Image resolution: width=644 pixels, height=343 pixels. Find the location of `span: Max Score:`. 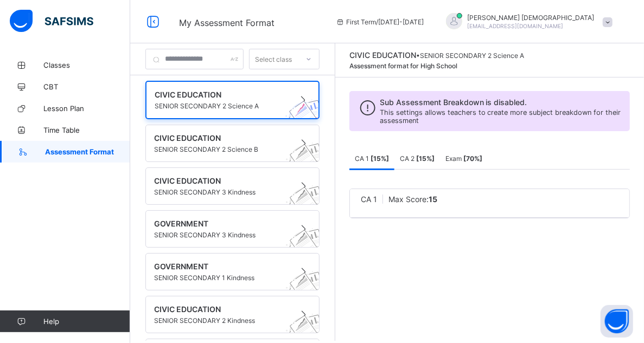

span: Max Score: is located at coordinates (413, 199).